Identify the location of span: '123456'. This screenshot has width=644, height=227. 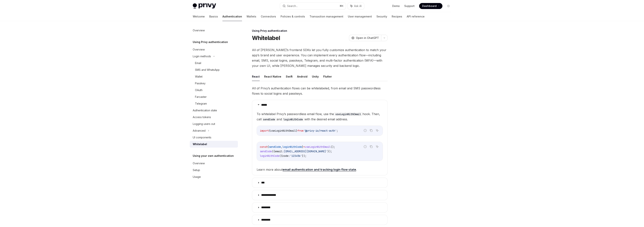
(296, 156).